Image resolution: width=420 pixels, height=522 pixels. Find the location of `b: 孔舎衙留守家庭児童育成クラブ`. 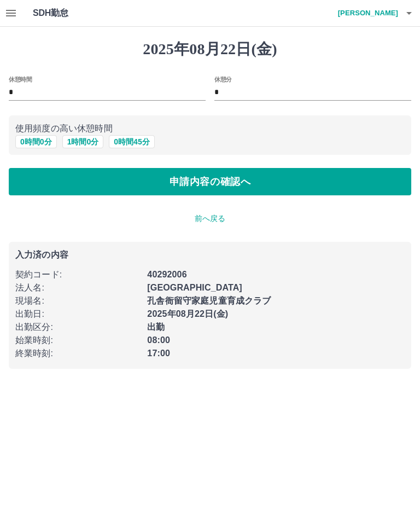

b: 孔舎衙留守家庭児童育成クラブ is located at coordinates (208, 300).